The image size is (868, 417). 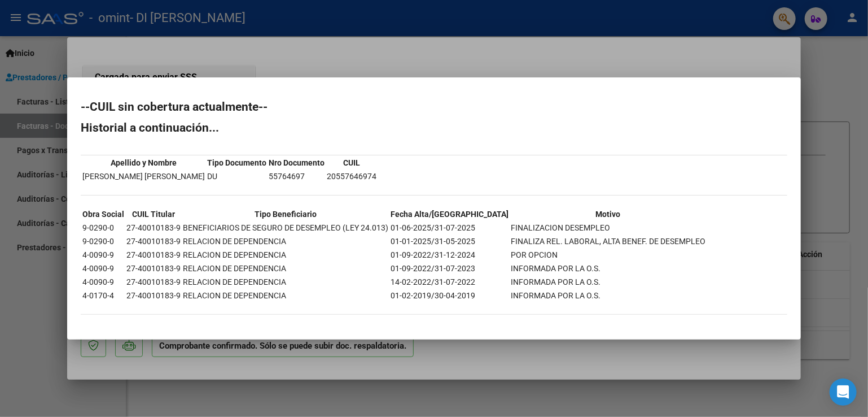 I want to click on th: Motivo, so click(x=608, y=214).